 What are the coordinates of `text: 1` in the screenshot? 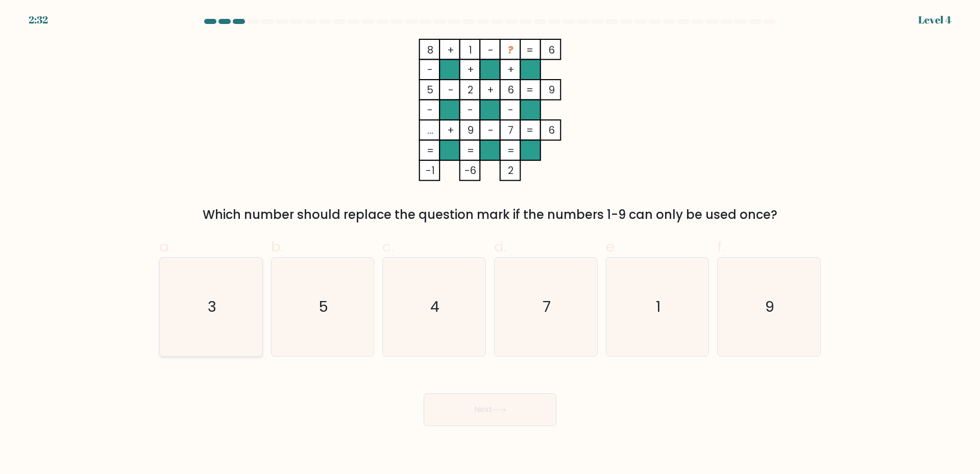 It's located at (657, 306).